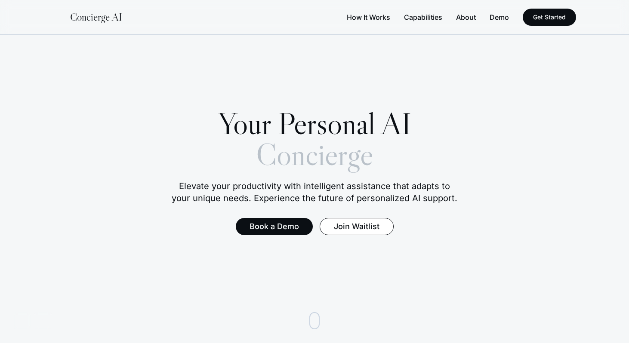 The height and width of the screenshot is (343, 629). What do you see at coordinates (314, 154) in the screenshot?
I see `span: Concierge` at bounding box center [314, 154].